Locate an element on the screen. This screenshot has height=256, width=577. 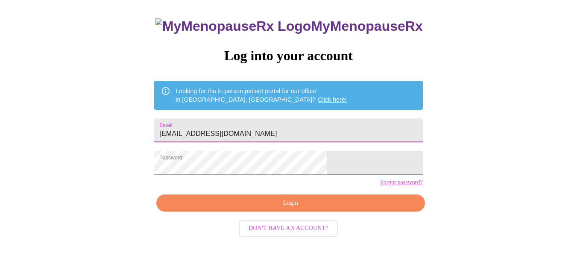
a: Forgot password? is located at coordinates (401, 182).